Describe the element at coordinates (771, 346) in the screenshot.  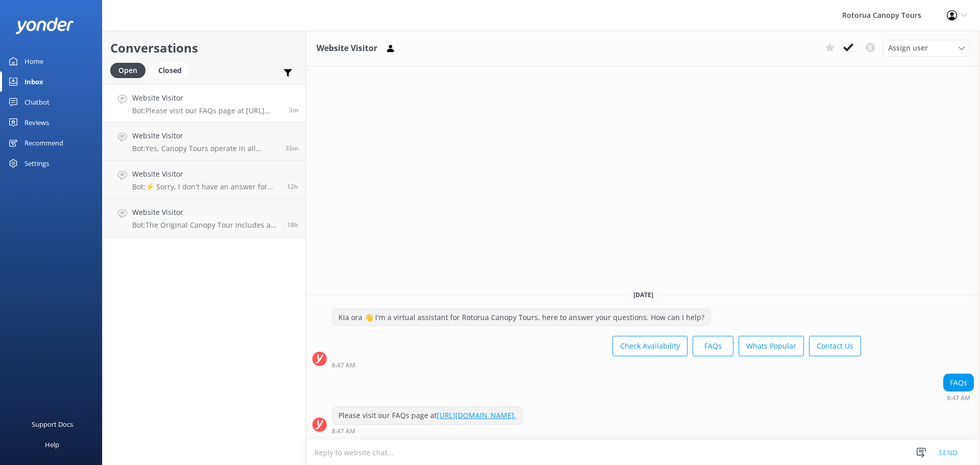
I see `button: Whats Popular` at that location.